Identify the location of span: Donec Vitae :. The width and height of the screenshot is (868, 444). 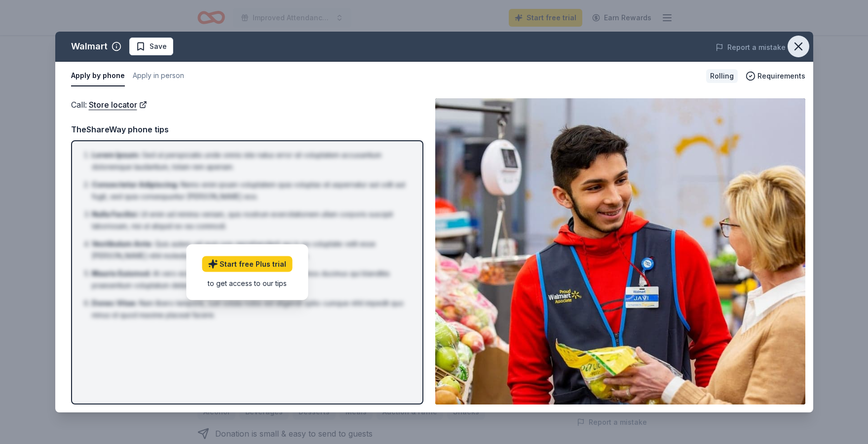
(114, 303).